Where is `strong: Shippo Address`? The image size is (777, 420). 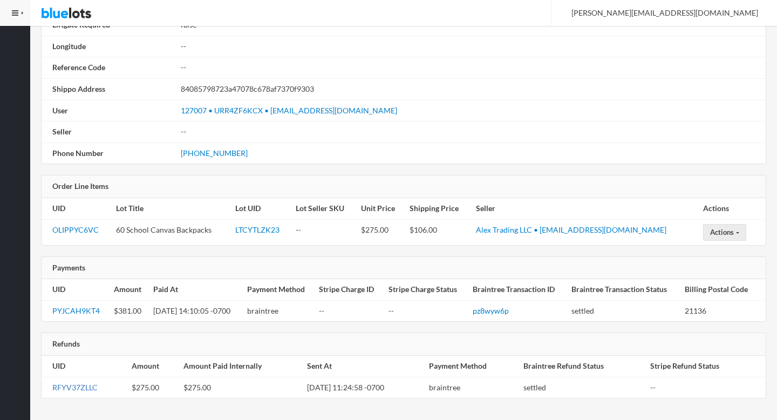 strong: Shippo Address is located at coordinates (79, 88).